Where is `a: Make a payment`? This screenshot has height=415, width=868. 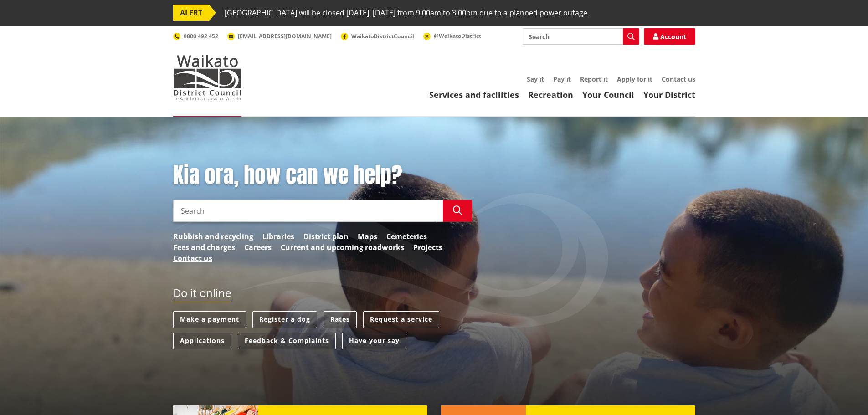
a: Make a payment is located at coordinates (209, 319).